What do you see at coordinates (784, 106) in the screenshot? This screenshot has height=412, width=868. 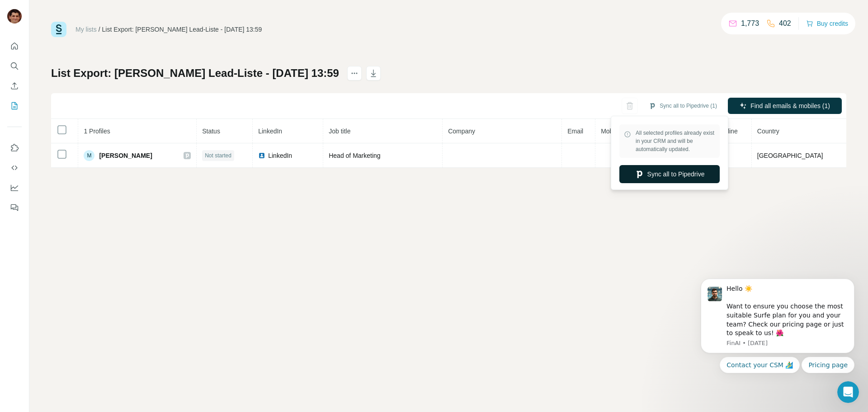 I see `button: Find all emails & mobiles (1)` at bounding box center [784, 106].